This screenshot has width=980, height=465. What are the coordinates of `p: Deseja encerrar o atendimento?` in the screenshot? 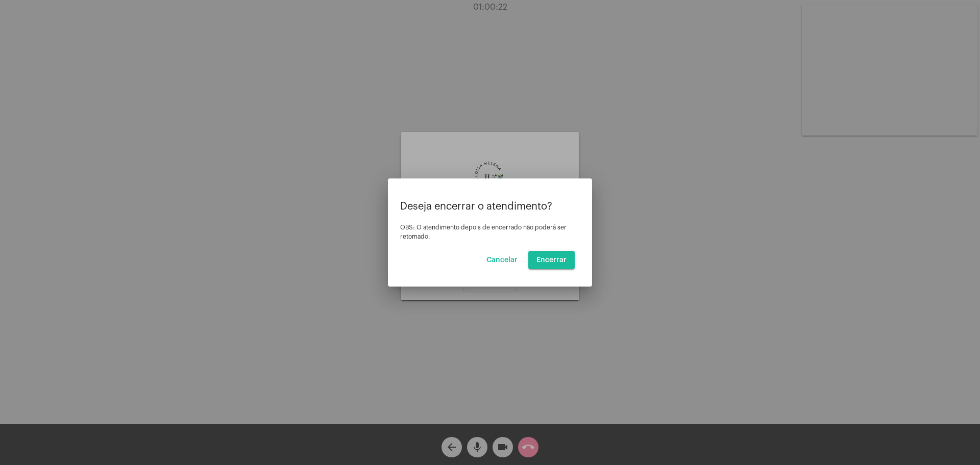 It's located at (490, 206).